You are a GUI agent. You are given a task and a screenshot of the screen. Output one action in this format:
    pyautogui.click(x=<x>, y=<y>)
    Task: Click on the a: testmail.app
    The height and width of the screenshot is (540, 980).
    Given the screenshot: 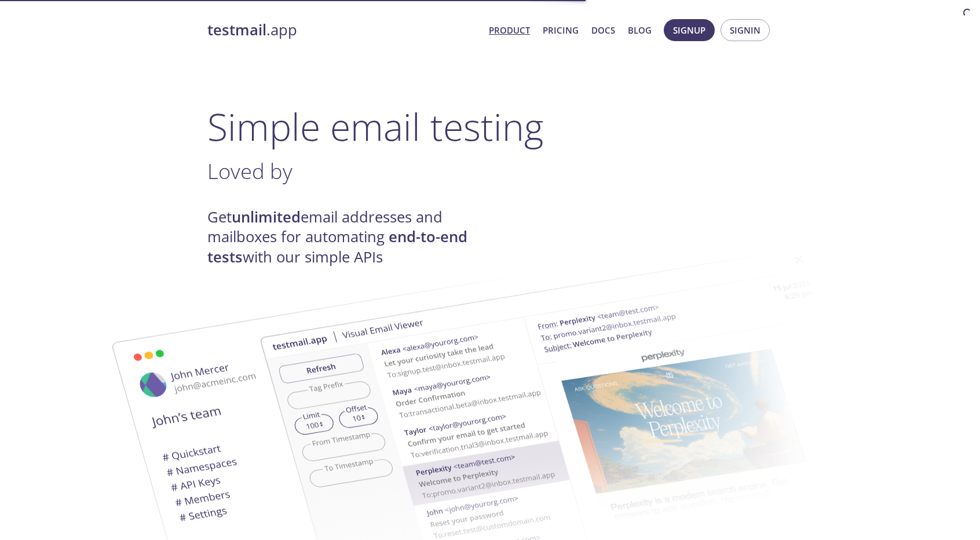 What is the action you would take?
    pyautogui.click(x=343, y=30)
    